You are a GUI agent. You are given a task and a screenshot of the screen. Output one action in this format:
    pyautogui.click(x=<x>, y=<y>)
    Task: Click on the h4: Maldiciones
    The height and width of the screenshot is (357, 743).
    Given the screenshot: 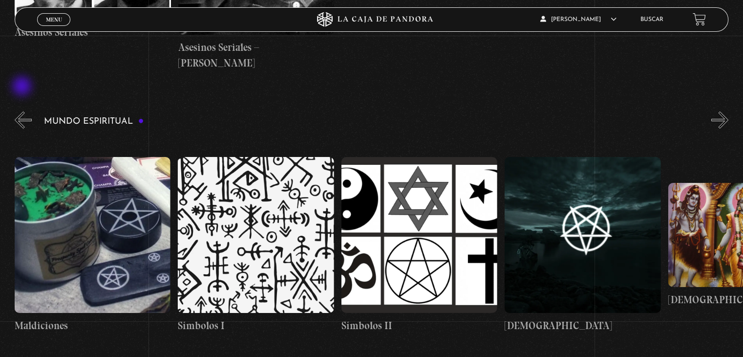 What is the action you would take?
    pyautogui.click(x=92, y=325)
    